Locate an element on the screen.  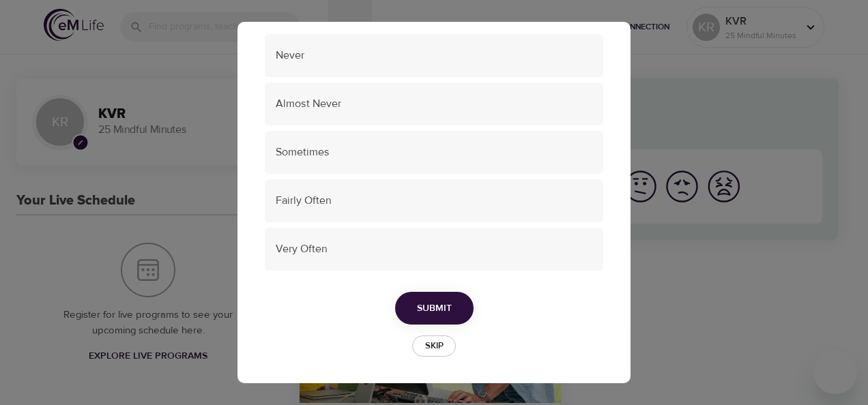
button: Submit is located at coordinates (434, 309).